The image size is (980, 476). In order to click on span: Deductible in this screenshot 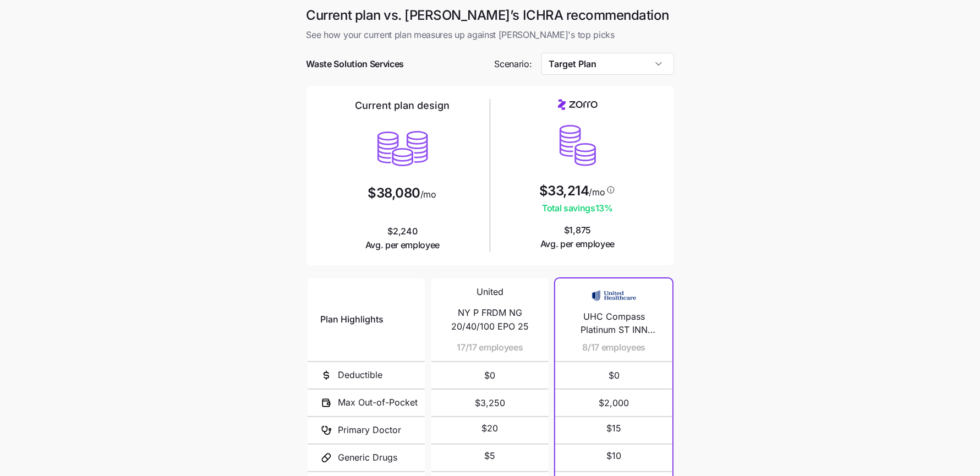, I will do `click(361, 375)`.